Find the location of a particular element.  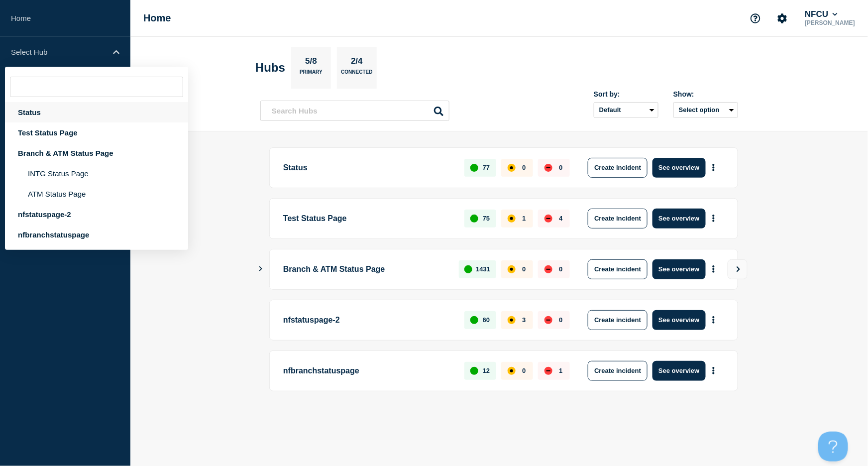

p: 3 is located at coordinates (524, 320).